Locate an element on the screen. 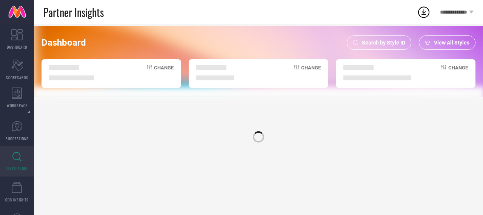 This screenshot has height=215, width=483. span: WORKSPACE is located at coordinates (17, 105).